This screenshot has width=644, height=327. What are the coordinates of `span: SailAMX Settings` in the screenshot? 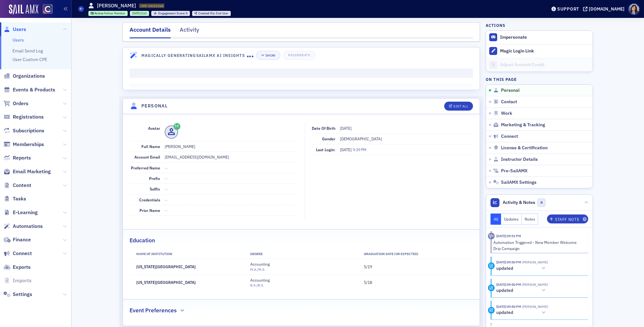 It's located at (519, 183).